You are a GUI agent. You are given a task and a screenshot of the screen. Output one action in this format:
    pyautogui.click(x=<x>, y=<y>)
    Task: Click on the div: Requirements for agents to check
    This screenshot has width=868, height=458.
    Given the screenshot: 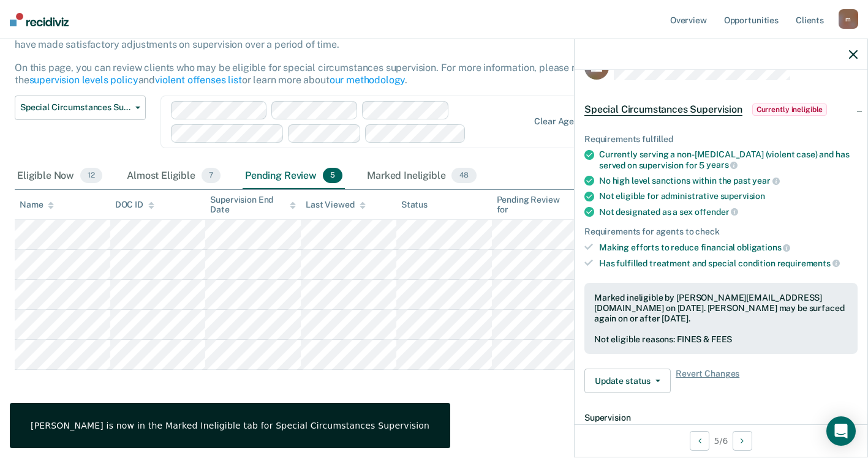 What is the action you would take?
    pyautogui.click(x=721, y=232)
    